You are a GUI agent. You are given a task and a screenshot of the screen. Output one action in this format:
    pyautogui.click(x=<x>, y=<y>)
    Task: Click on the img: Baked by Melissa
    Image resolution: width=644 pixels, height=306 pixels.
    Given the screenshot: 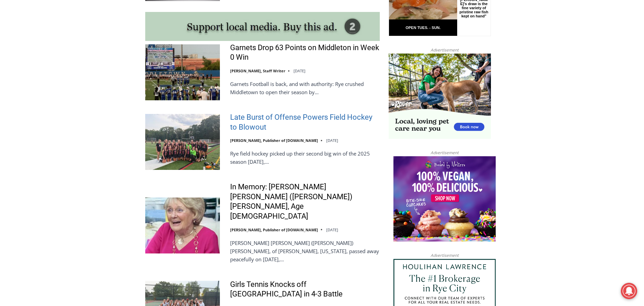 What is the action you would take?
    pyautogui.click(x=444, y=199)
    